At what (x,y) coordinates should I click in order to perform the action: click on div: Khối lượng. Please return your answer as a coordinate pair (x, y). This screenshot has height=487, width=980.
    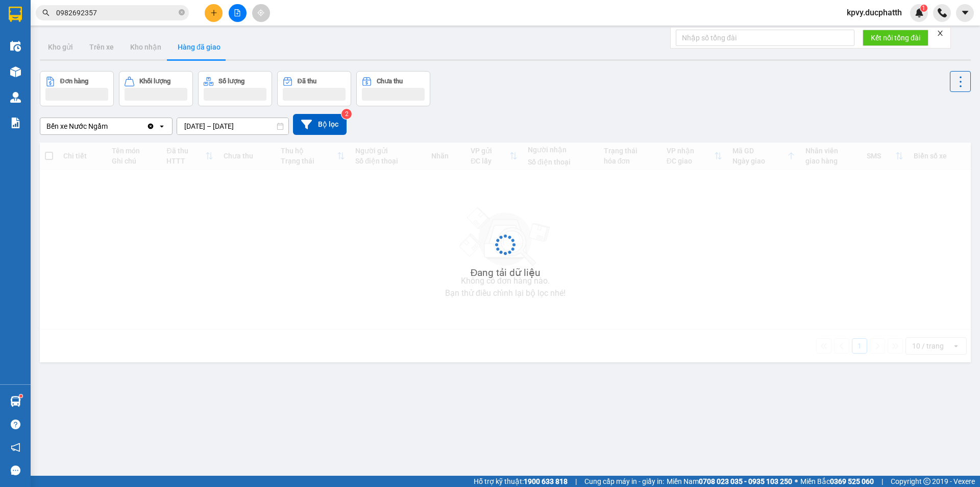
    Looking at the image, I should click on (154, 81).